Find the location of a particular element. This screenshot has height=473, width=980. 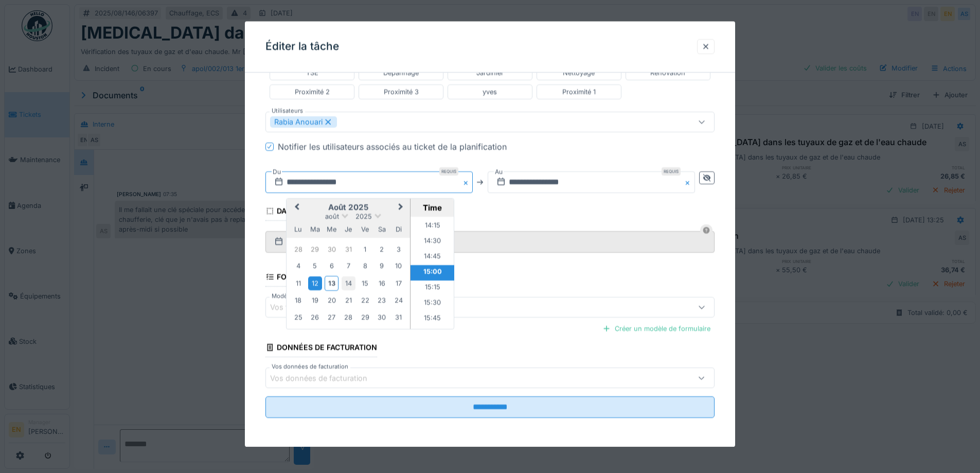

h2: août 2025 is located at coordinates (348, 208).